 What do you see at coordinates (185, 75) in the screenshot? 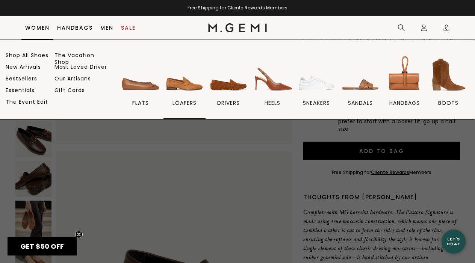
I see `img: loafers` at bounding box center [185, 75].